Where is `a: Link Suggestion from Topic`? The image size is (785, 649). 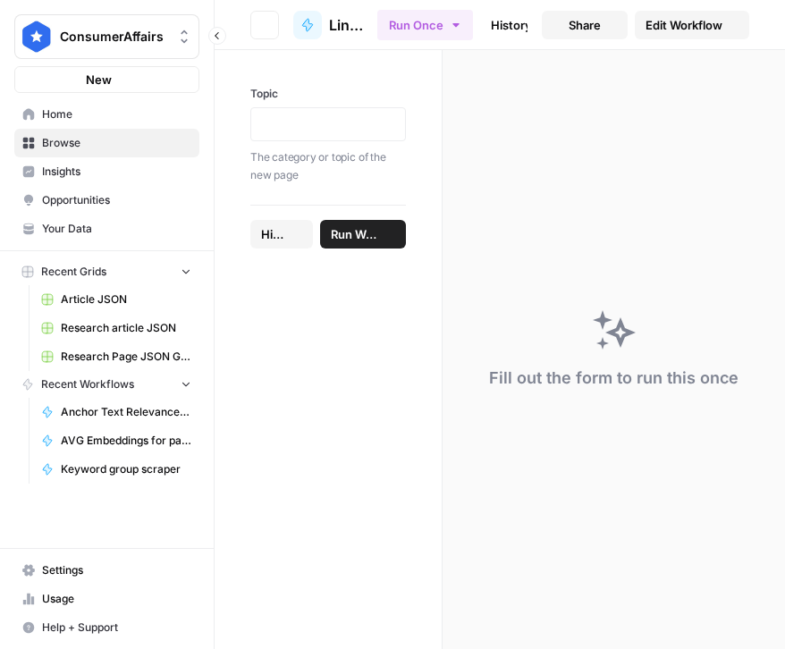 a: Link Suggestion from Topic is located at coordinates (328, 25).